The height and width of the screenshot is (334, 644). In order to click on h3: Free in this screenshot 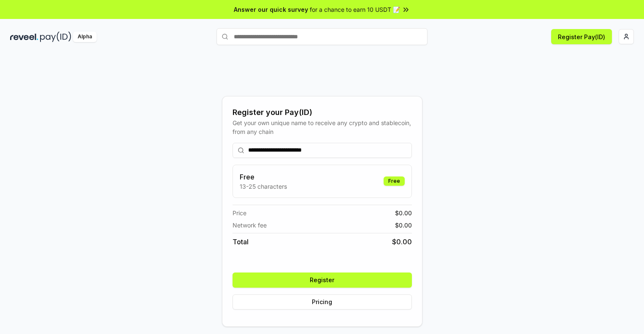, I will do `click(264, 177)`.